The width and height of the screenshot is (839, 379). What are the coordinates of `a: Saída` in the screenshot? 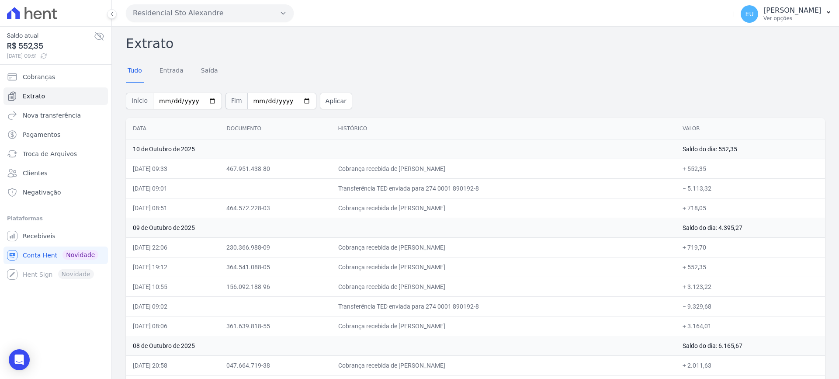 It's located at (209, 71).